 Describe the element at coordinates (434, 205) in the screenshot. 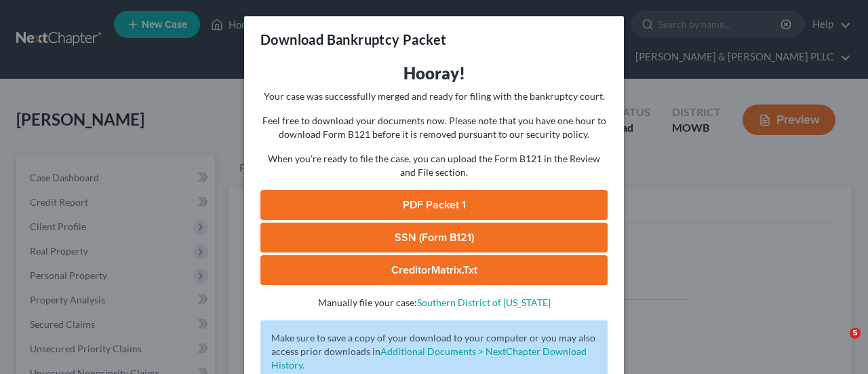

I see `a: PDF Packet 1` at that location.